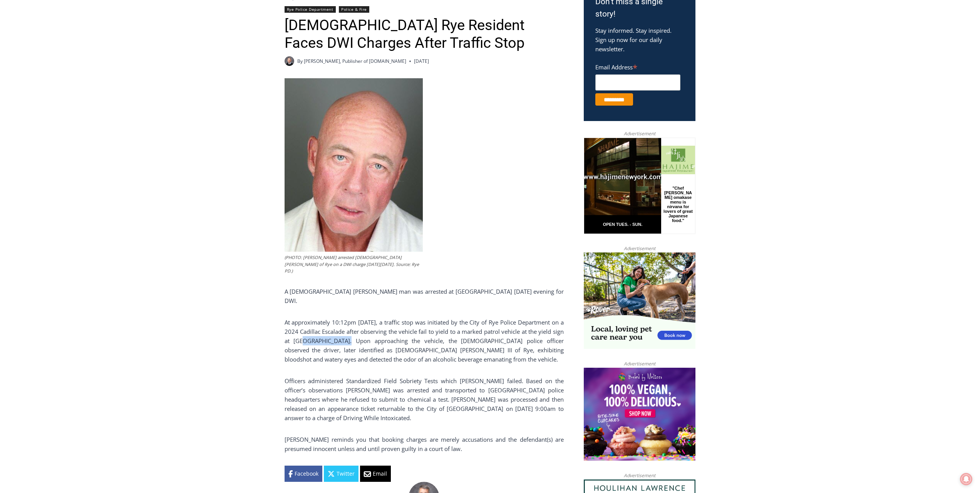 Image resolution: width=980 pixels, height=493 pixels. I want to click on a: Police & Fire, so click(354, 9).